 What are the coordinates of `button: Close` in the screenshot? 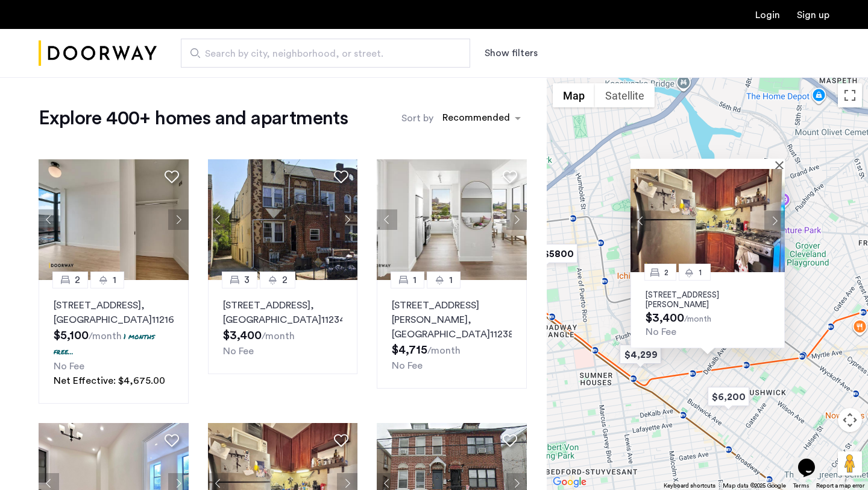 It's located at (782, 165).